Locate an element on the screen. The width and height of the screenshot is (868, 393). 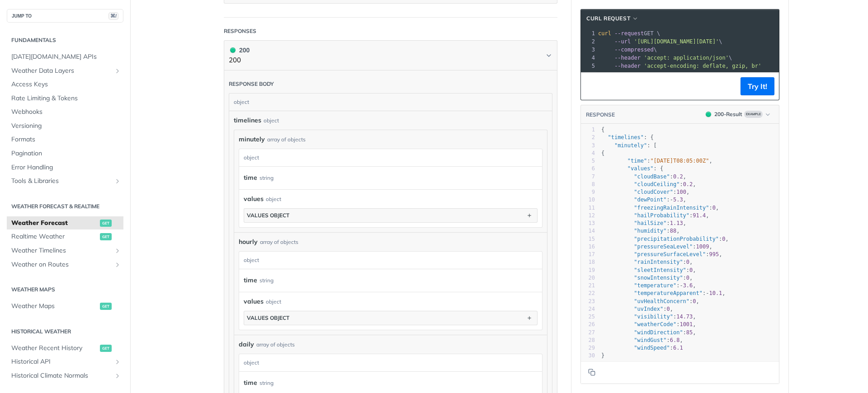
span: Historical API is located at coordinates (62, 362).